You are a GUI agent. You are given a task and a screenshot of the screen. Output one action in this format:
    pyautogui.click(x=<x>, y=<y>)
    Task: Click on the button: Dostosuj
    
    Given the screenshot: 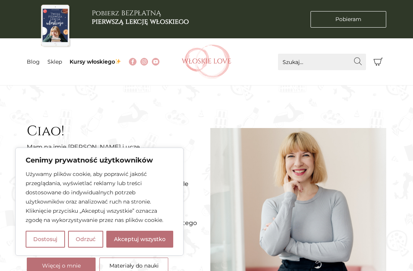 What is the action you would take?
    pyautogui.click(x=45, y=239)
    